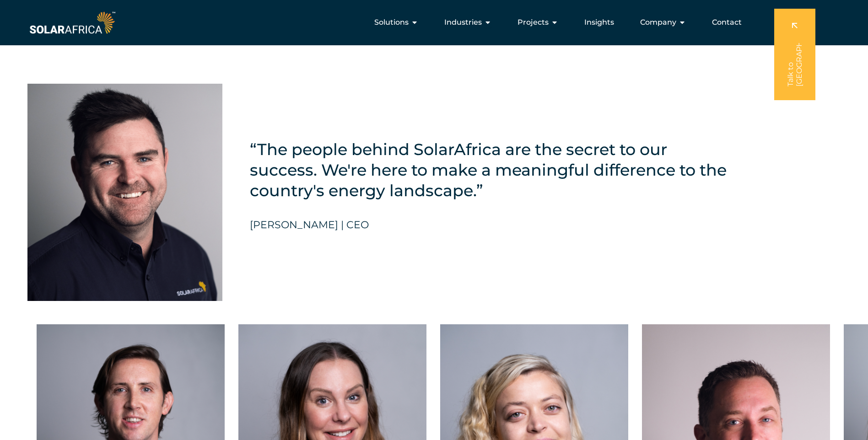 This screenshot has width=868, height=440. I want to click on div: Menu Toggle, so click(433, 23).